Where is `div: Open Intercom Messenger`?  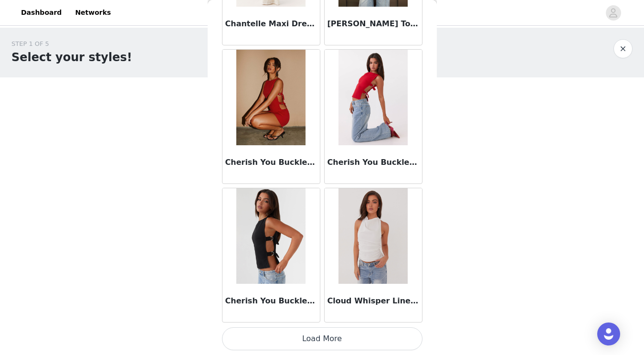
div: Open Intercom Messenger is located at coordinates (608, 334).